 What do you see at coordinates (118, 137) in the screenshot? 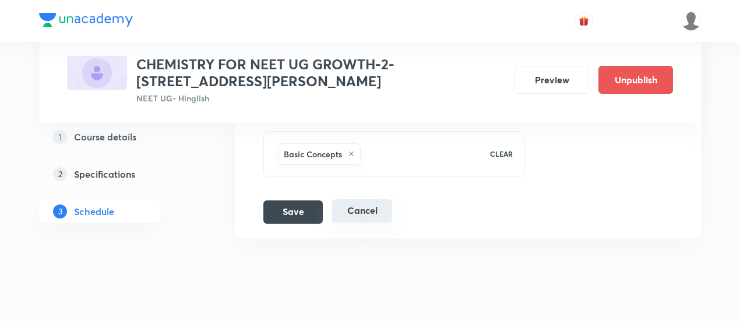
I see `a: 1Course details` at bounding box center [118, 137].